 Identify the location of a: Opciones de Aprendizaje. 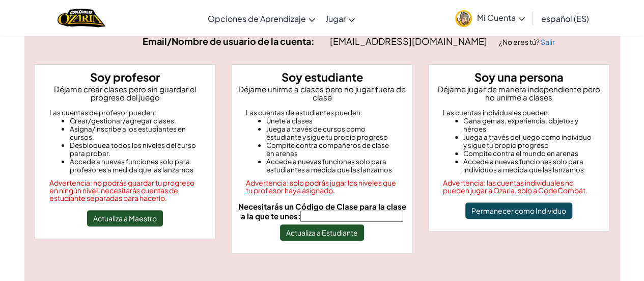
(261, 18).